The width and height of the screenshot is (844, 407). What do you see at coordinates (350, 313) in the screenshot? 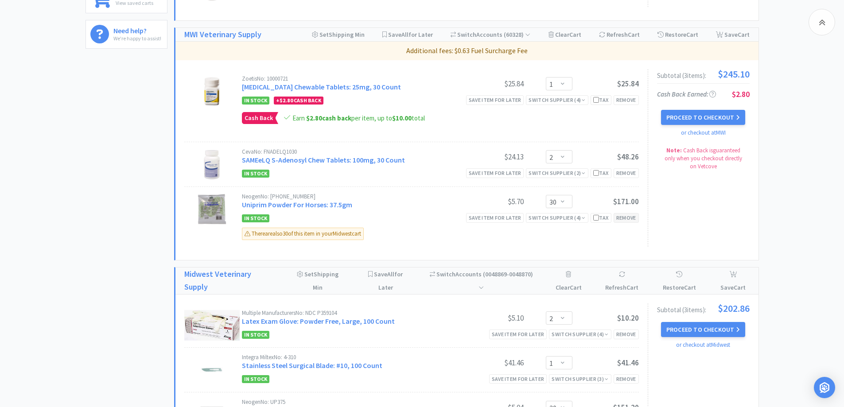
I see `div: Multiple Manufacturers No: NDC P359104` at bounding box center [350, 313].